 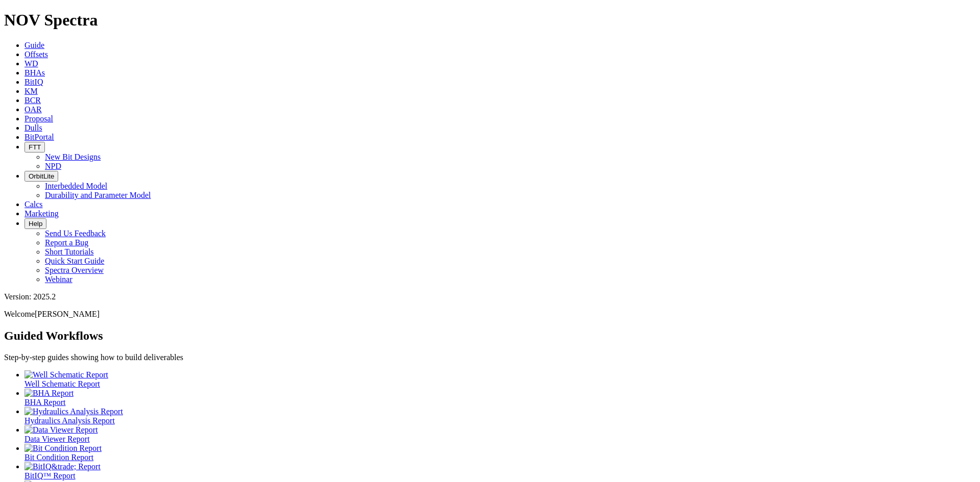 What do you see at coordinates (40, 136) in the screenshot?
I see `span: BitPortal` at bounding box center [40, 136].